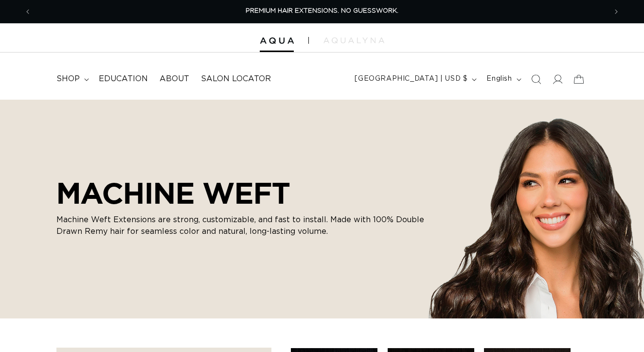 Image resolution: width=644 pixels, height=352 pixels. What do you see at coordinates (536, 80) in the screenshot?
I see `summary: Search` at bounding box center [536, 80].